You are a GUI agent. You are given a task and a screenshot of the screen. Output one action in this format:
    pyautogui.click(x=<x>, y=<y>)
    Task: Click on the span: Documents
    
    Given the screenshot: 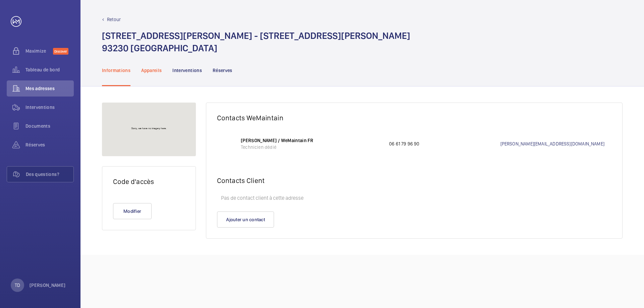 What is the action you would take?
    pyautogui.click(x=50, y=126)
    